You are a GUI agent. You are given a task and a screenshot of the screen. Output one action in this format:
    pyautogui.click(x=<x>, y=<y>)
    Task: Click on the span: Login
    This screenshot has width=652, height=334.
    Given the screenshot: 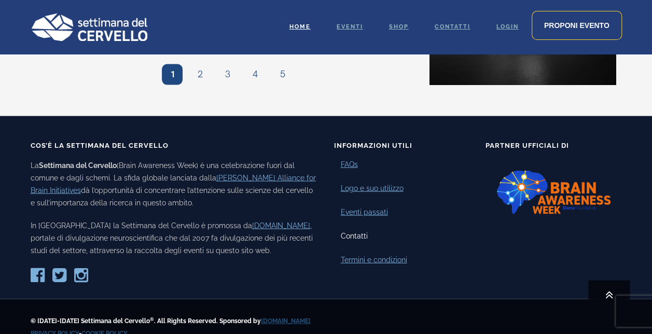 What is the action you would take?
    pyautogui.click(x=507, y=26)
    